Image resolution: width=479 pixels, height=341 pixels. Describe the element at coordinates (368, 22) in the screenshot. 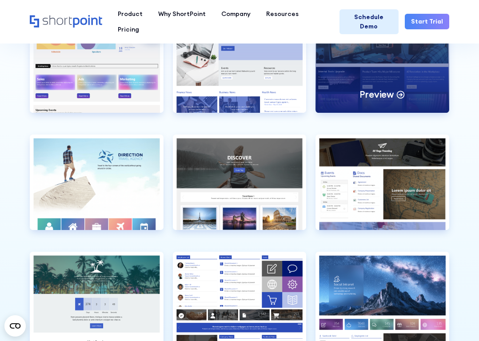

I see `a: Schedule Demo` at that location.